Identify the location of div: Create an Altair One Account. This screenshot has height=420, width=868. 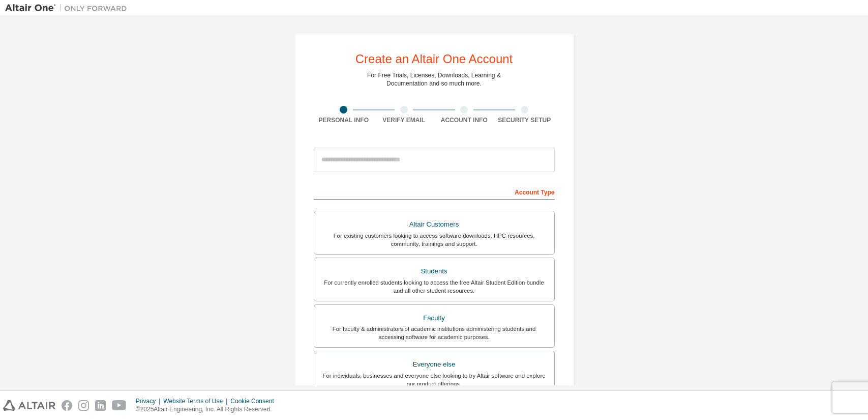
(434, 59).